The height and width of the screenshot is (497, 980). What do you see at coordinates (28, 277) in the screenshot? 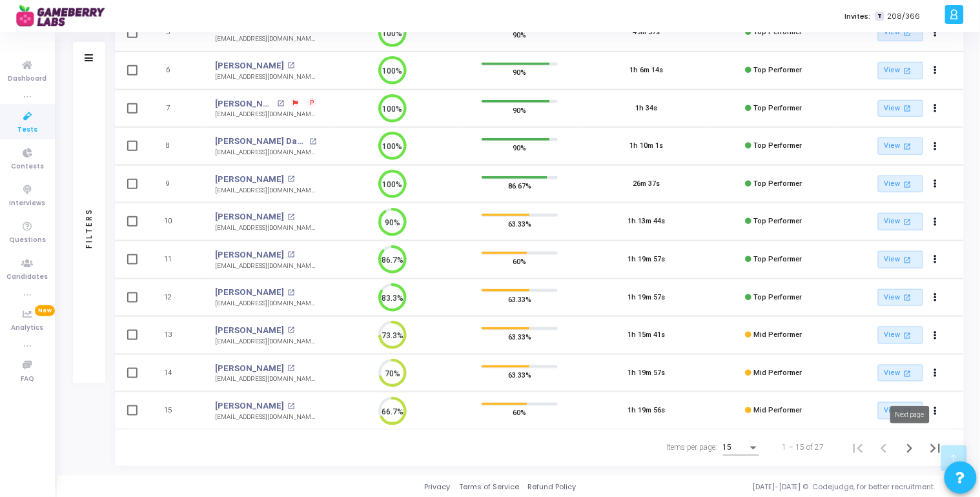
I see `span: Candidates` at bounding box center [28, 277].